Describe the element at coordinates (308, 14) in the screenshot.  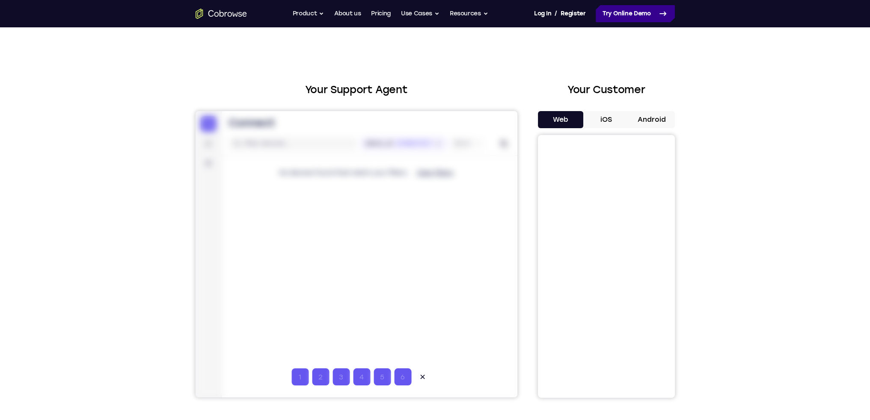
I see `button: Product` at that location.